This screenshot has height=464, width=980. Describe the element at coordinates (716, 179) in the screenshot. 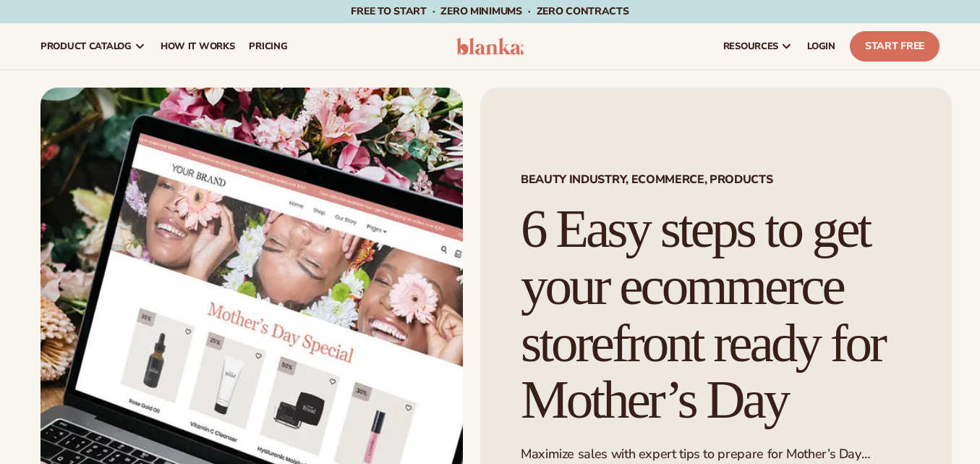

I see `span: Beauty industry, Ecommerce, Products` at that location.